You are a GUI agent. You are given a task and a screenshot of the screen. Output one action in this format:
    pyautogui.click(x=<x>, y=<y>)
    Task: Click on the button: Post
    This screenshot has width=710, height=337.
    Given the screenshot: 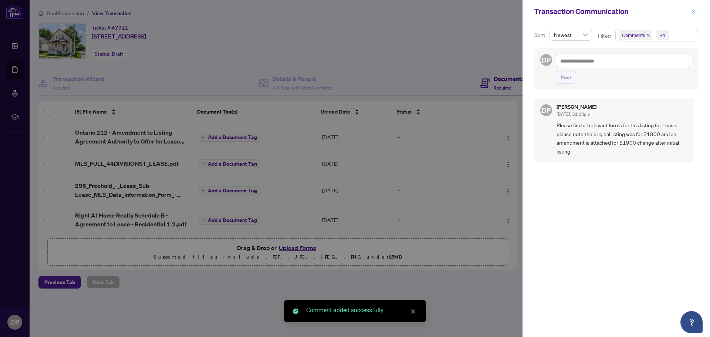 What is the action you would take?
    pyautogui.click(x=566, y=77)
    